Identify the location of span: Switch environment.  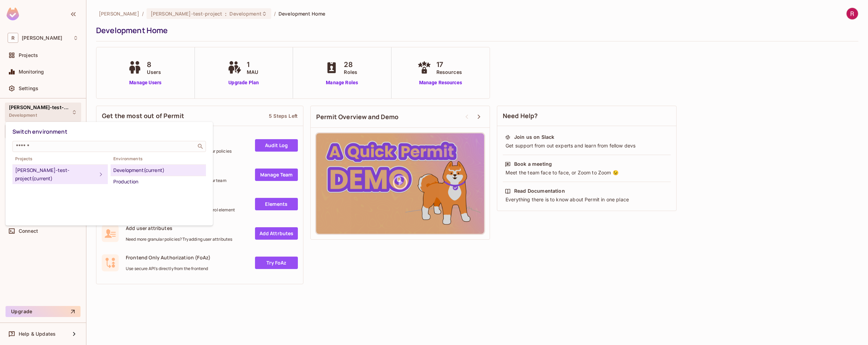
(40, 131).